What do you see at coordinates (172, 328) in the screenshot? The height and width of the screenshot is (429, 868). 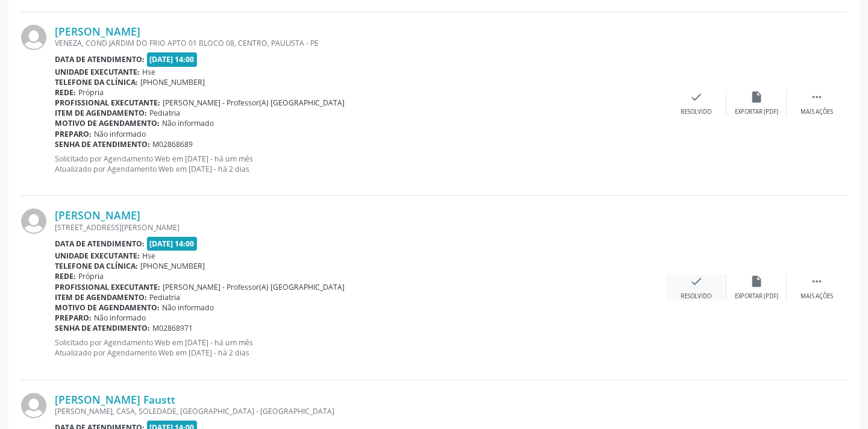 I see `span: M02868971` at bounding box center [172, 328].